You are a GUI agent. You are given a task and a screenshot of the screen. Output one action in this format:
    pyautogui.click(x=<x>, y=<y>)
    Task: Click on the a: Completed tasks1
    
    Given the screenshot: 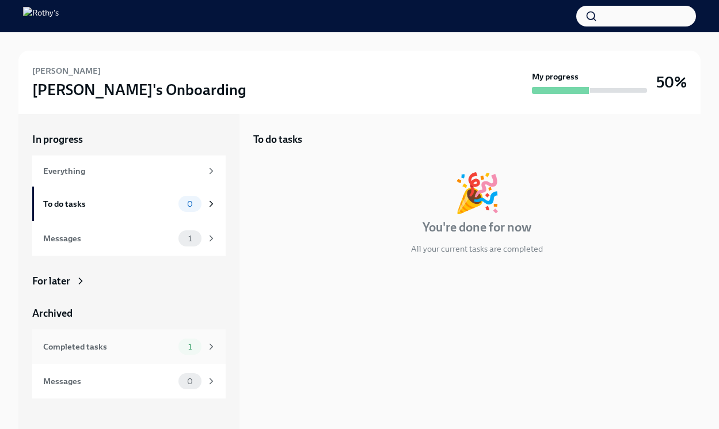 What is the action you would take?
    pyautogui.click(x=129, y=346)
    